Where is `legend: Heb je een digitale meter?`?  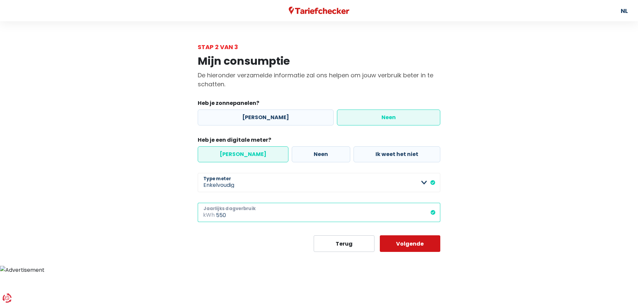
legend: Heb je een digitale meter? is located at coordinates (319, 141).